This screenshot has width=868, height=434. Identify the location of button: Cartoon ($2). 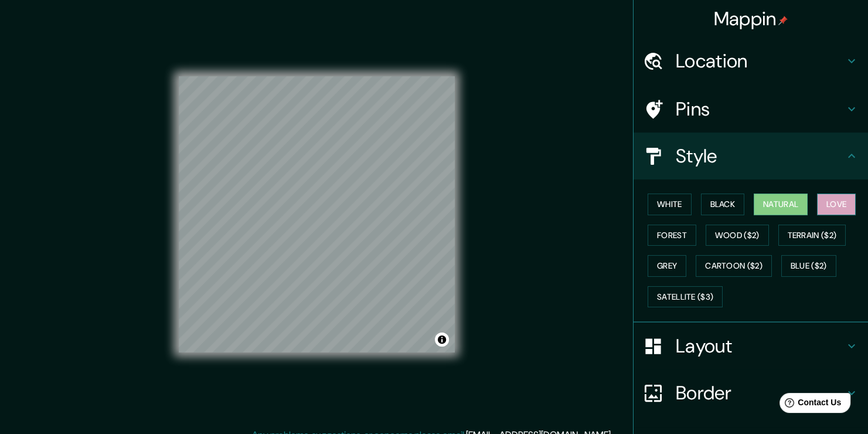
(734, 266).